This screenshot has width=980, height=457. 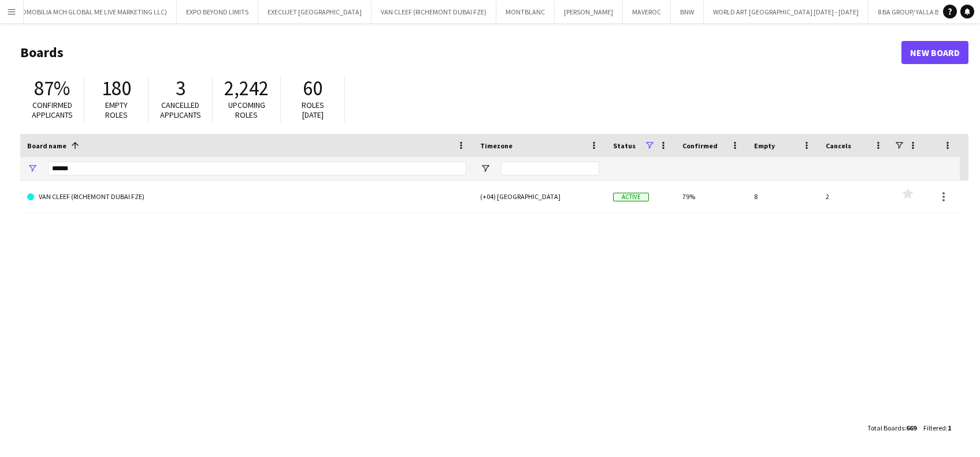 What do you see at coordinates (460, 53) in the screenshot?
I see `h1: Boards` at bounding box center [460, 53].